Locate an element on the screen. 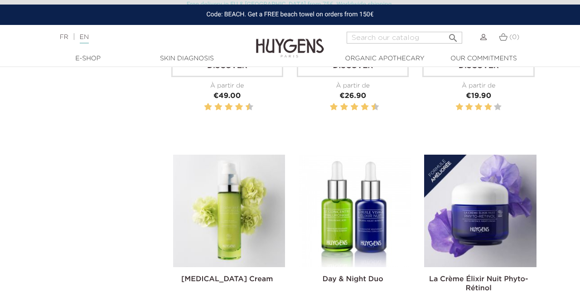 Image resolution: width=580 pixels, height=293 pixels. a: Organic Apothecary is located at coordinates (385, 58).